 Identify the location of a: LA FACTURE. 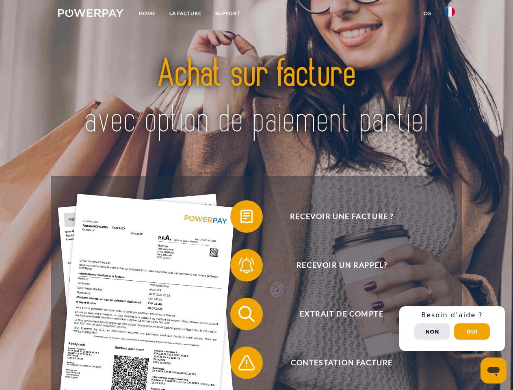
(185, 13).